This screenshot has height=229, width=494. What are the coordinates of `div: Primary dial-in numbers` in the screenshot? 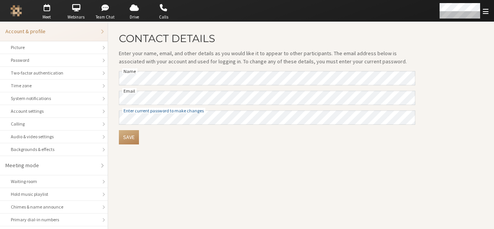 It's located at (54, 219).